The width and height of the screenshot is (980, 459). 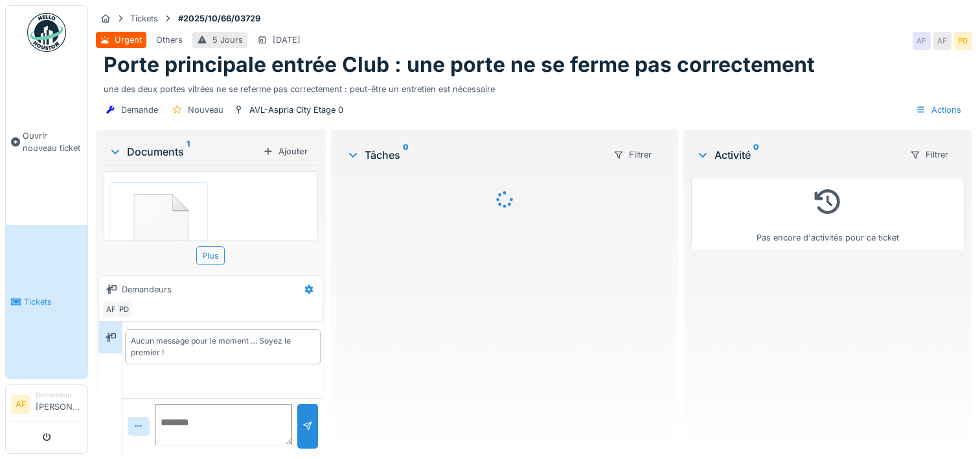 What do you see at coordinates (53, 142) in the screenshot?
I see `span: Ouvrir nouveau ticket` at bounding box center [53, 142].